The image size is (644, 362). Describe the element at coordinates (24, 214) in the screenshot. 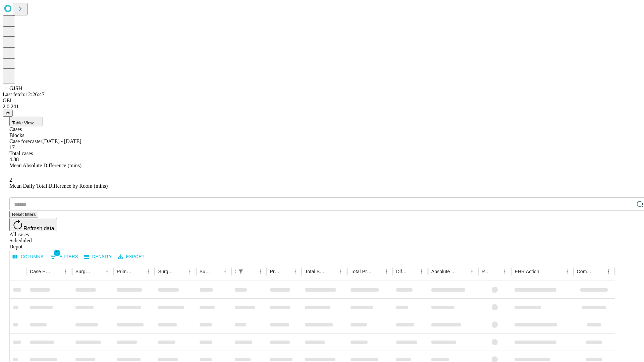

I see `span: Reset filters` at that location.